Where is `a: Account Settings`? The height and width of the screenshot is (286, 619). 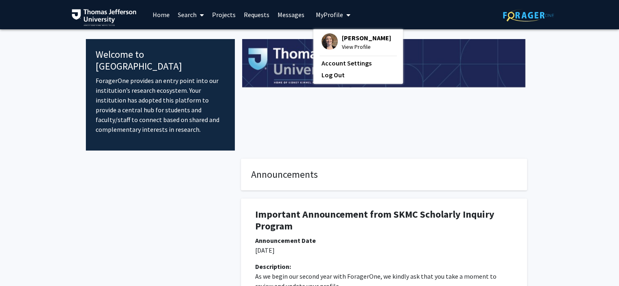
a: Account Settings is located at coordinates (358, 63).